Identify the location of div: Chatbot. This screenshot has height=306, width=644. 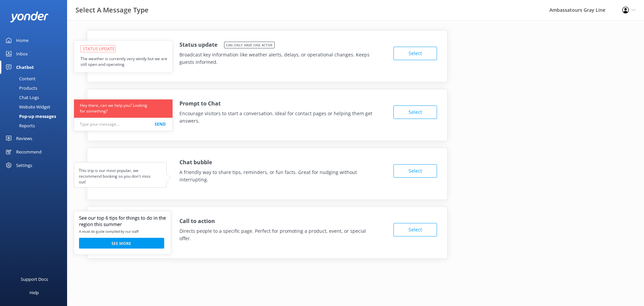
(25, 67).